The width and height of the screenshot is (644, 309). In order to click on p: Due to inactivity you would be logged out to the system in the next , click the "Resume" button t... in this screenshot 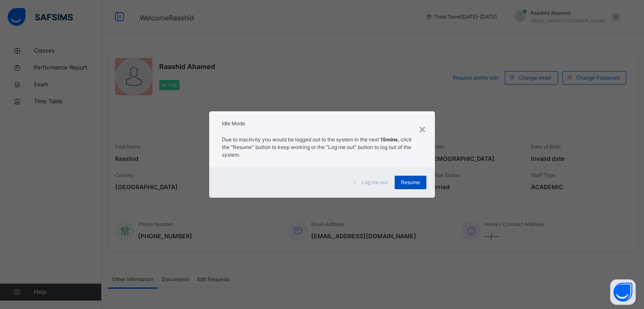, I will do `click(322, 147)`.